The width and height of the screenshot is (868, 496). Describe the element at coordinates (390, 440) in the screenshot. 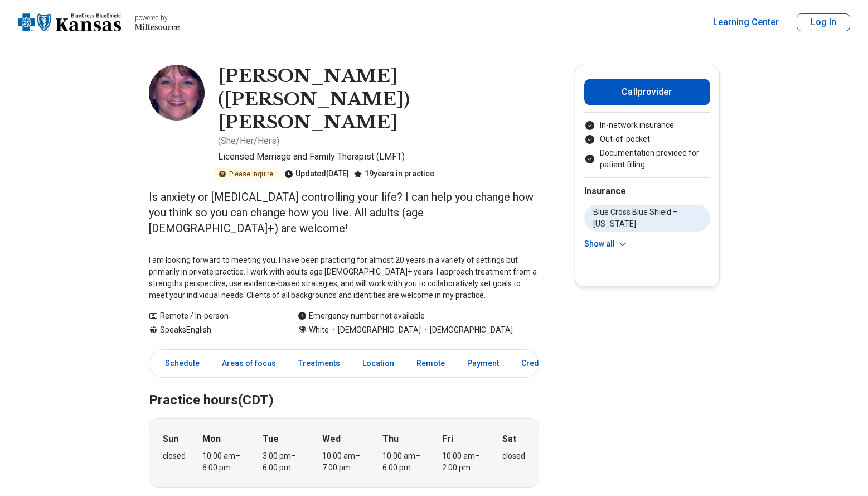

I see `strong: Thu` at that location.